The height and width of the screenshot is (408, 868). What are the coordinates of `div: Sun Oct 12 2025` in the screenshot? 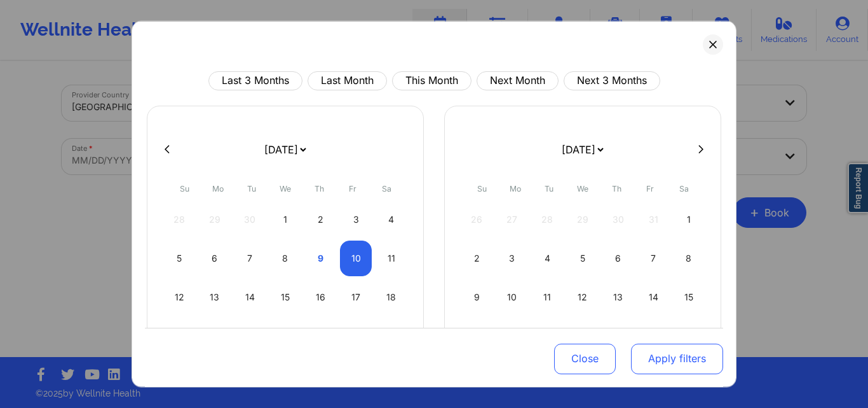 It's located at (179, 296).